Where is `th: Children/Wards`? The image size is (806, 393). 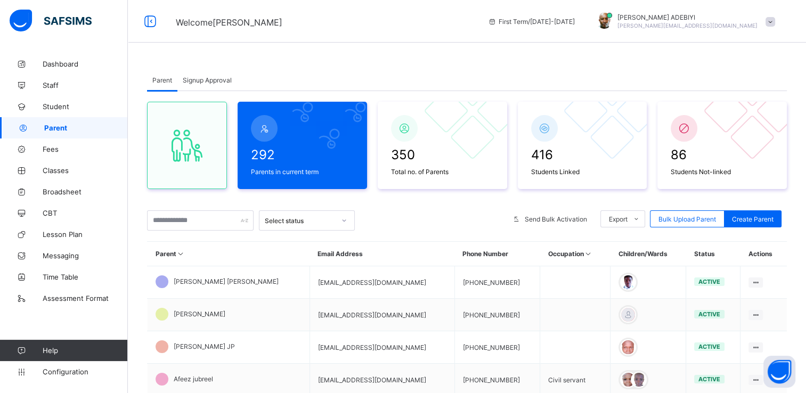
th: Children/Wards is located at coordinates (649, 254).